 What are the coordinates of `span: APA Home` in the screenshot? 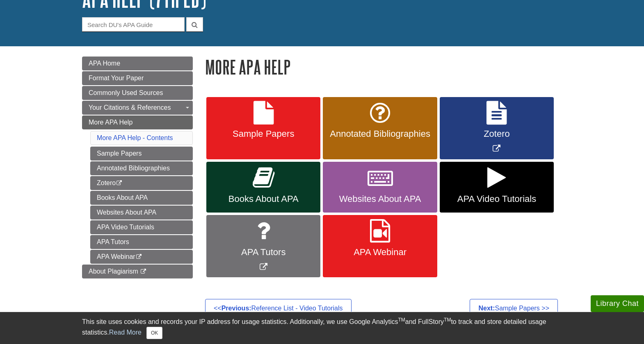 It's located at (104, 63).